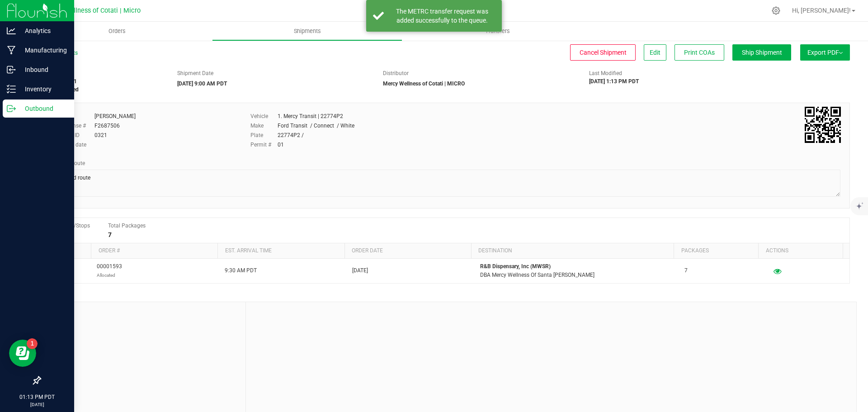  What do you see at coordinates (154, 251) in the screenshot?
I see `th: Order #` at bounding box center [154, 251].